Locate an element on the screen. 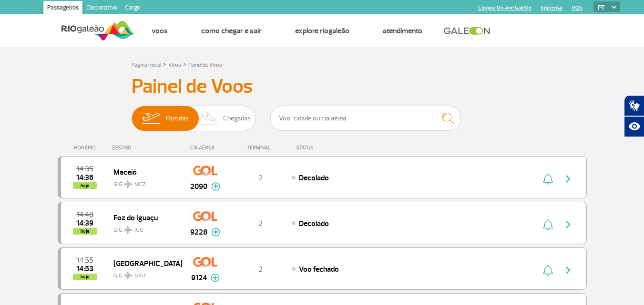 The height and width of the screenshot is (305, 644). a: Cargo is located at coordinates (133, 8).